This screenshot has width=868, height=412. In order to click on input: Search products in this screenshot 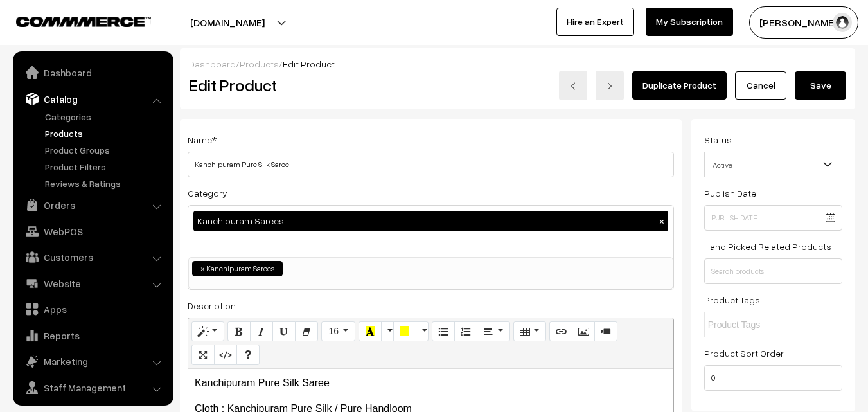, I will do `click(773, 271)`.